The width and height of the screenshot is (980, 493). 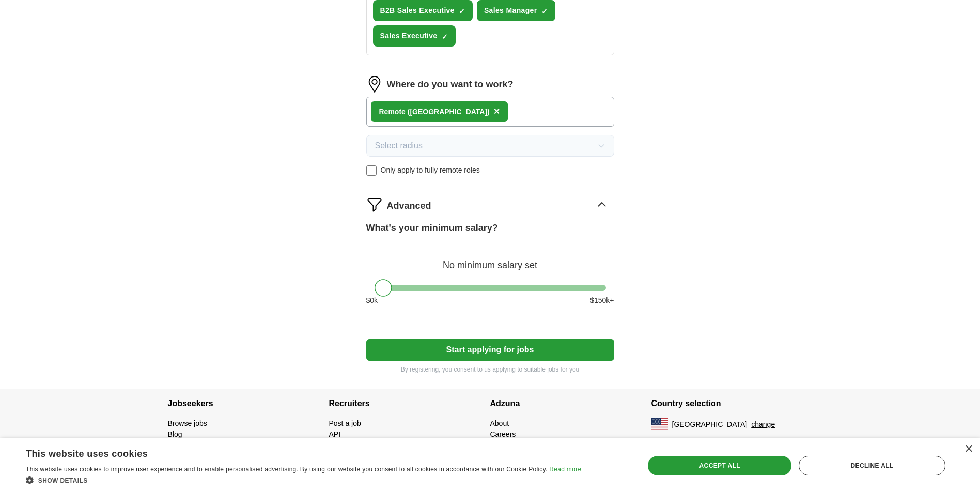 What do you see at coordinates (490, 350) in the screenshot?
I see `button: Start applying for jobs` at bounding box center [490, 350].